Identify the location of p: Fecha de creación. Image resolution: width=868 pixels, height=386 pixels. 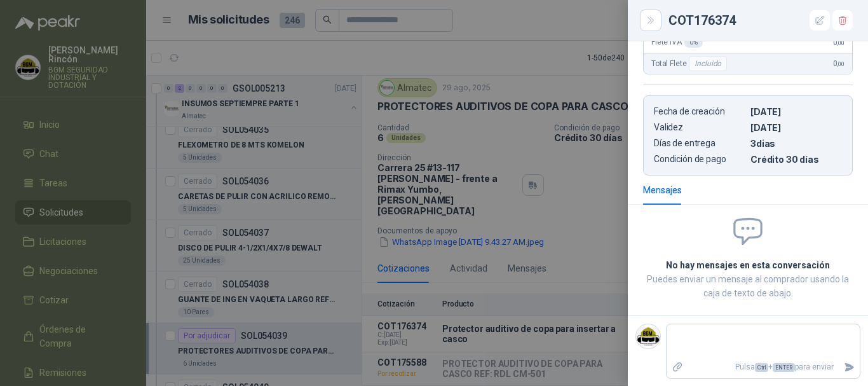
(700, 111).